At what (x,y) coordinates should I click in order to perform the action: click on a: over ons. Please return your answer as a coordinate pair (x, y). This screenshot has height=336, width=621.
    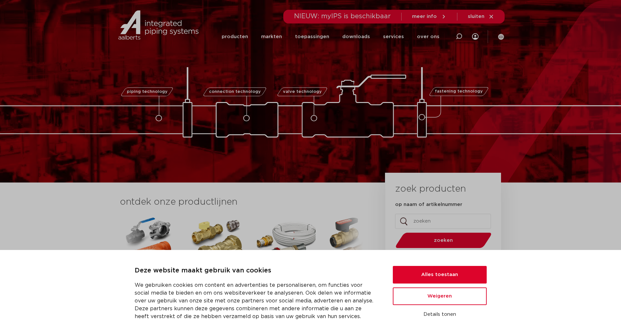
    Looking at the image, I should click on (428, 36).